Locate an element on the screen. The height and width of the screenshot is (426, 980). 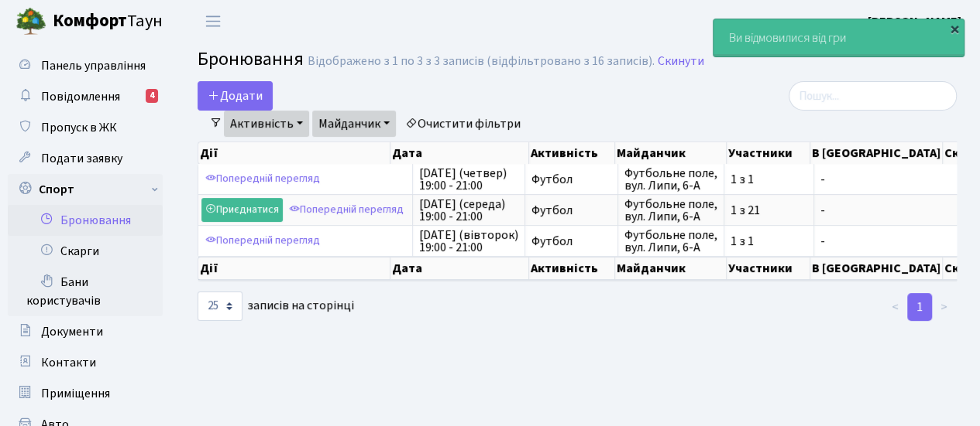
a: Документи is located at coordinates (85, 332).